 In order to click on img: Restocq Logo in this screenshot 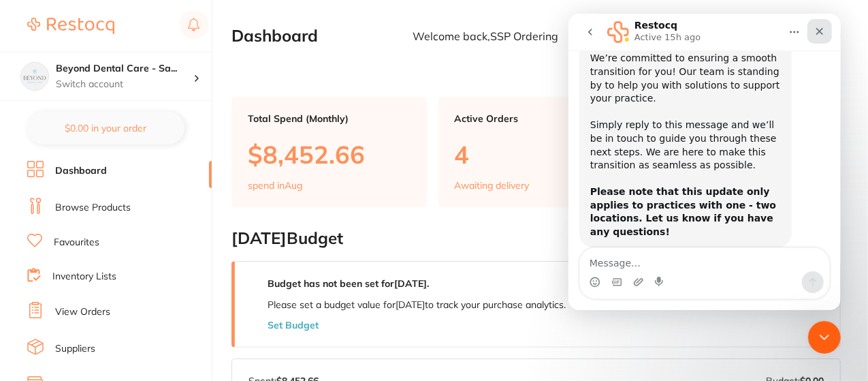, I will do `click(71, 26)`.